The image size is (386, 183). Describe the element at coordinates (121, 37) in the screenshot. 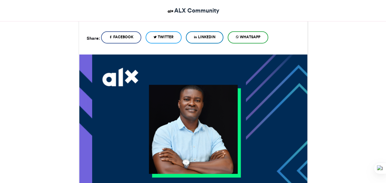

I see `a: Facebook` at that location.